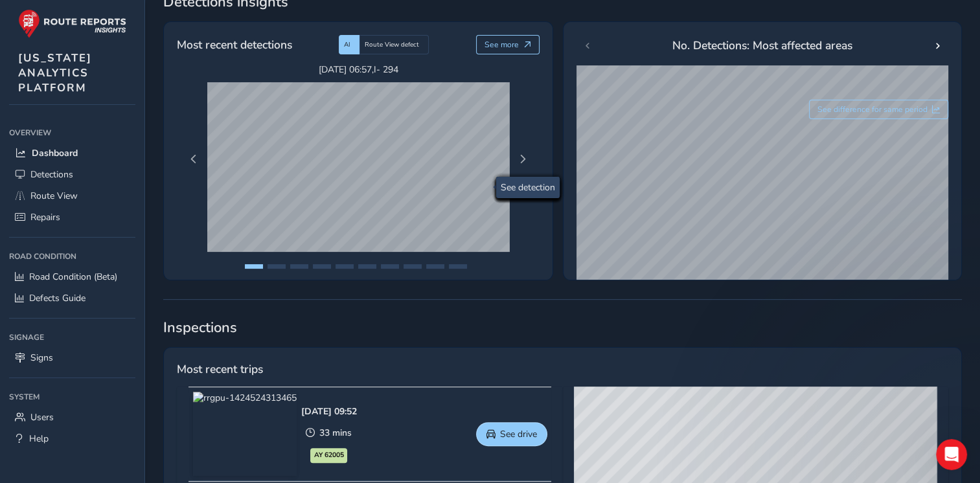 The height and width of the screenshot is (483, 980). What do you see at coordinates (72, 132) in the screenshot?
I see `div: Overview` at bounding box center [72, 132].